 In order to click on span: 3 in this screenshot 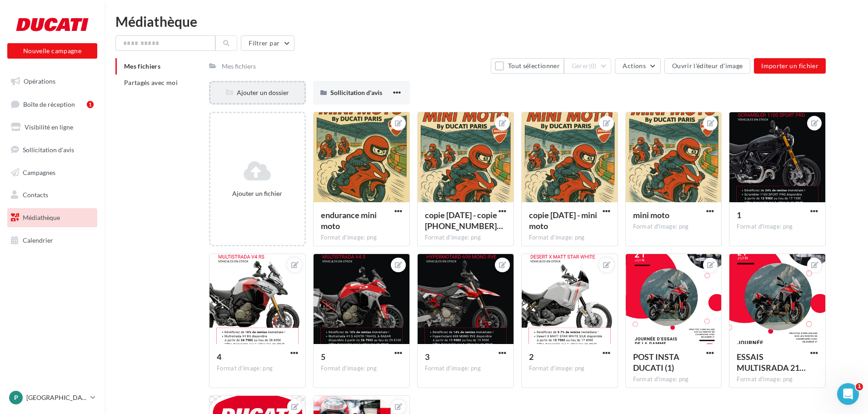, I will do `click(427, 357)`.